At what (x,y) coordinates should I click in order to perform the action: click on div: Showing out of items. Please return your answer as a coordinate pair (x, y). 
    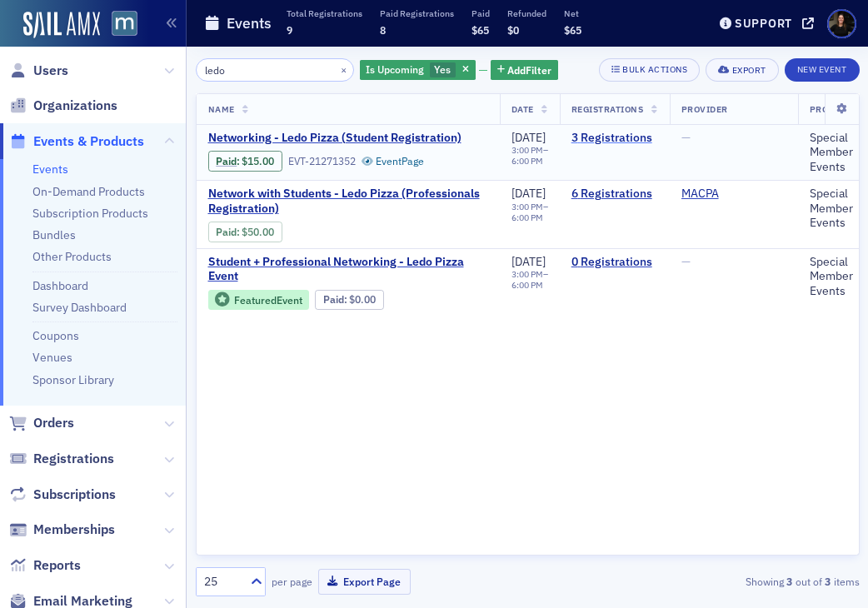
    Looking at the image, I should click on (755, 581).